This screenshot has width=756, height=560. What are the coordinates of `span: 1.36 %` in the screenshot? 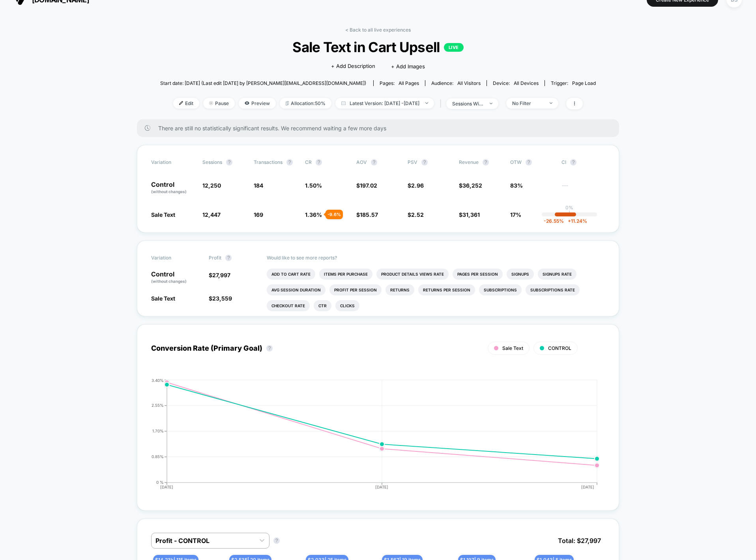 It's located at (313, 214).